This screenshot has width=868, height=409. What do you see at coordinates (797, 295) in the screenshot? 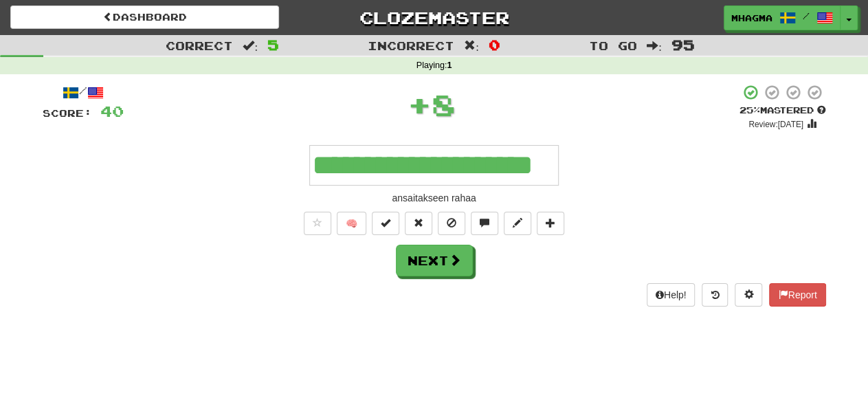
I see `button: Report` at bounding box center [797, 295].